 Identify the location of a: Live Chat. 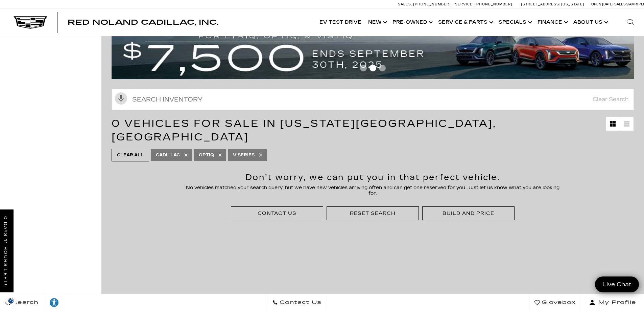
(617, 284).